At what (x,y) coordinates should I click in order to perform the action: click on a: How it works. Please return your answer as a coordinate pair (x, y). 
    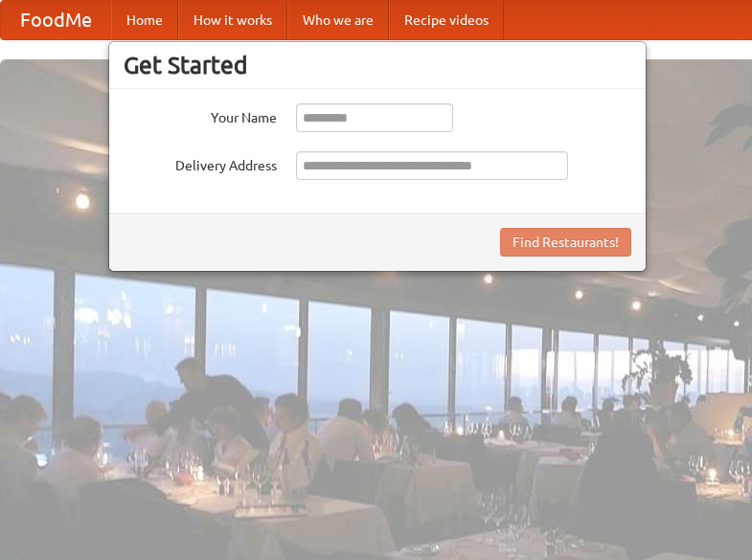
    Looking at the image, I should click on (233, 21).